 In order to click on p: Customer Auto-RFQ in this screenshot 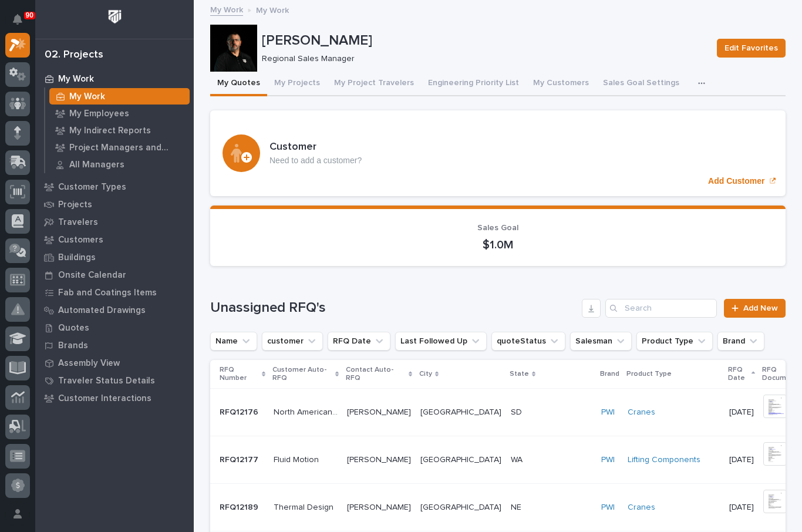, I will do `click(303, 374)`.